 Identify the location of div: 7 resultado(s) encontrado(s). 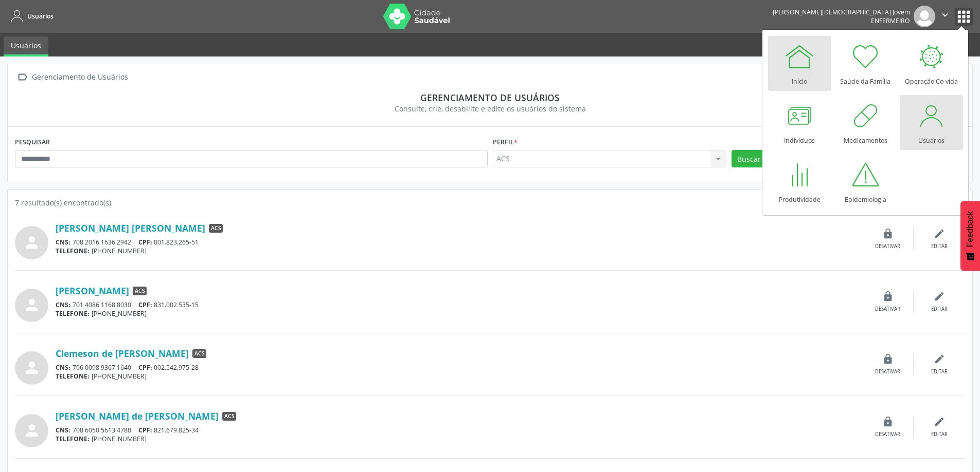
(490, 203).